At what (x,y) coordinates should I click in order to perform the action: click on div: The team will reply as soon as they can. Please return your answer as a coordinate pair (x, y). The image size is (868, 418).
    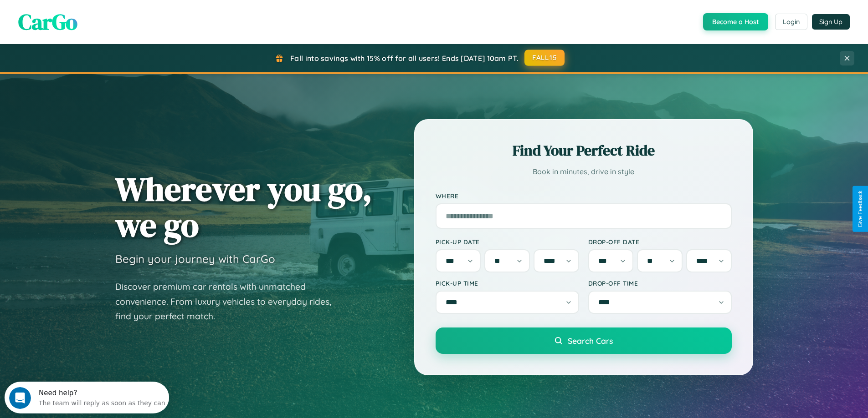
    Looking at the image, I should click on (98, 20).